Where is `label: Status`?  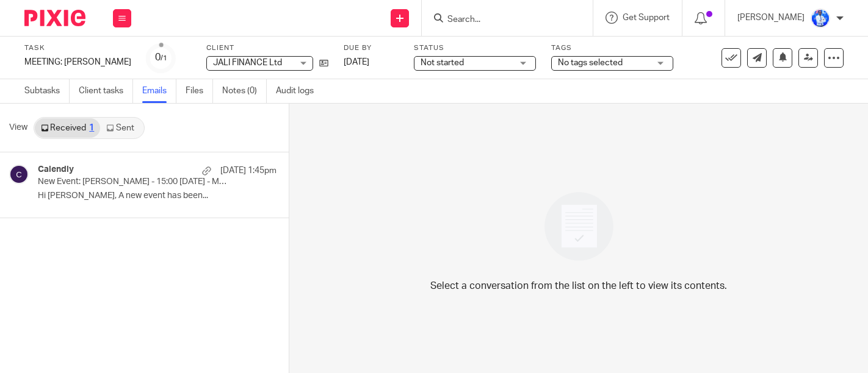
label: Status is located at coordinates (475, 48).